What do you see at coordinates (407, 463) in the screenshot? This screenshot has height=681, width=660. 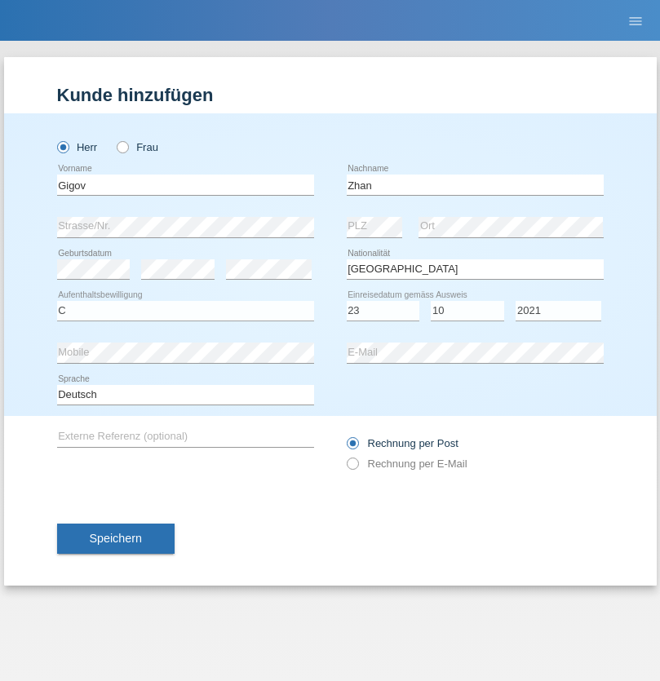 I see `label: Rechnung per E-Mail` at bounding box center [407, 463].